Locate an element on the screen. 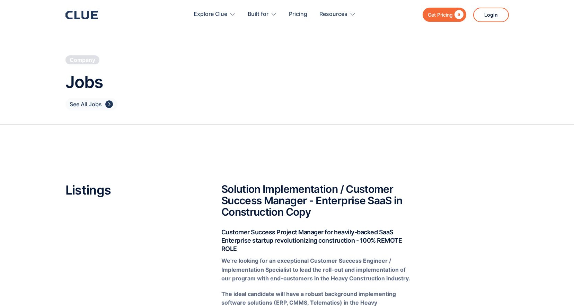 The image size is (574, 306). div: See All Jobs is located at coordinates (86, 104).